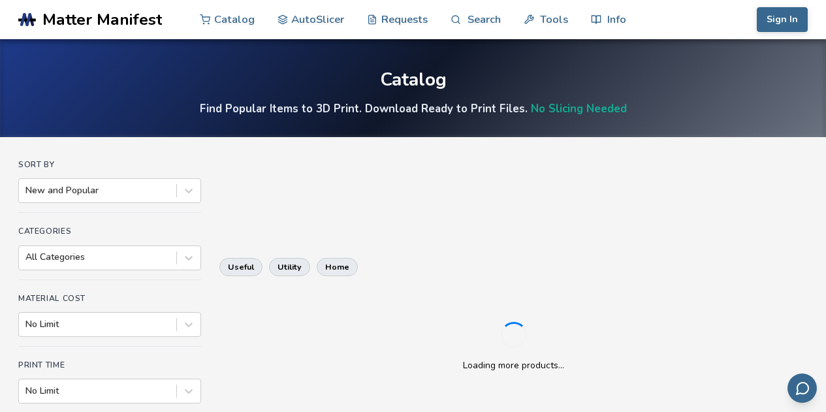  Describe the element at coordinates (241, 267) in the screenshot. I see `button: useful` at that location.